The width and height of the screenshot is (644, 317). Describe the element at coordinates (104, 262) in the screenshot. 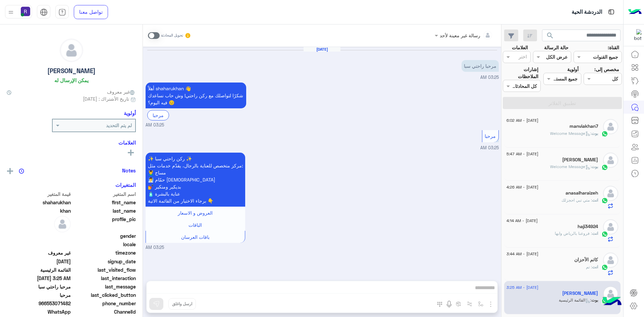

I see `span: signup_date` at that location.